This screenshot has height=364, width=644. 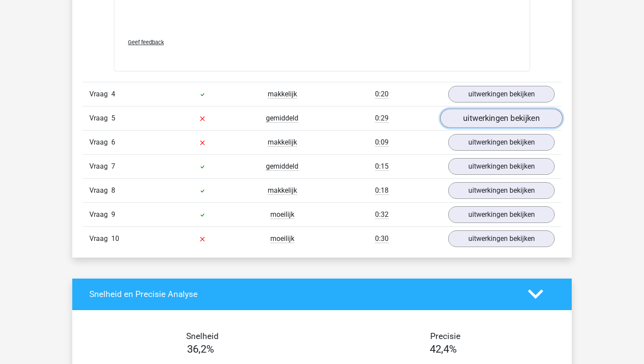 What do you see at coordinates (381, 215) in the screenshot?
I see `span: 0:32` at bounding box center [381, 215].